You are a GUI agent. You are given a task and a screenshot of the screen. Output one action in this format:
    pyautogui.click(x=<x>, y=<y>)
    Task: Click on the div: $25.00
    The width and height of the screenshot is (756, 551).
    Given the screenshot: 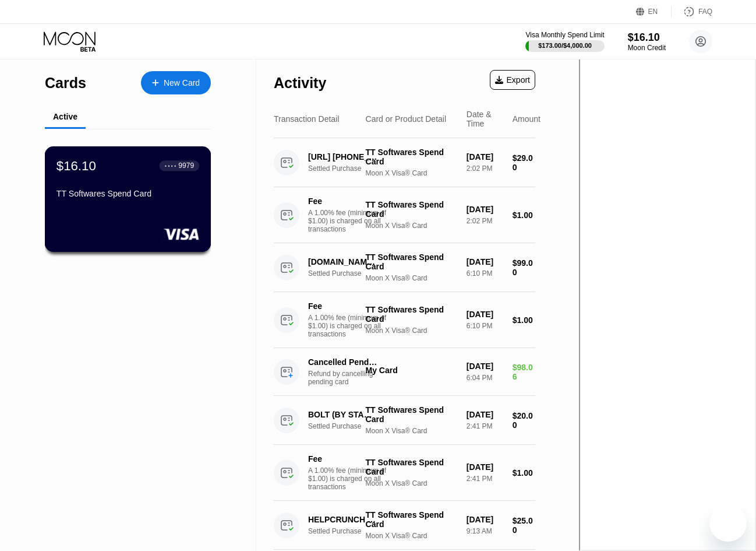 What is the action you would take?
    pyautogui.click(x=524, y=525)
    